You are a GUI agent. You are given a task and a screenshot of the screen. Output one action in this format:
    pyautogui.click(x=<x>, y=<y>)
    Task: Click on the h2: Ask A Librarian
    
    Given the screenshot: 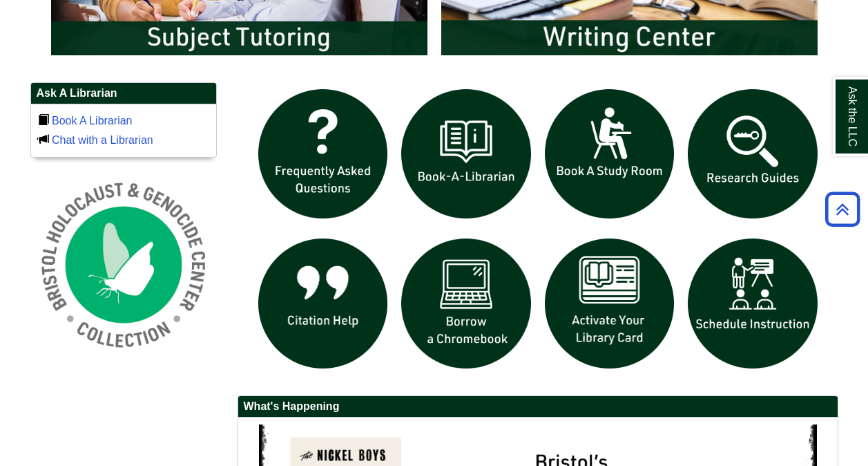 What is the action you would take?
    pyautogui.click(x=124, y=94)
    